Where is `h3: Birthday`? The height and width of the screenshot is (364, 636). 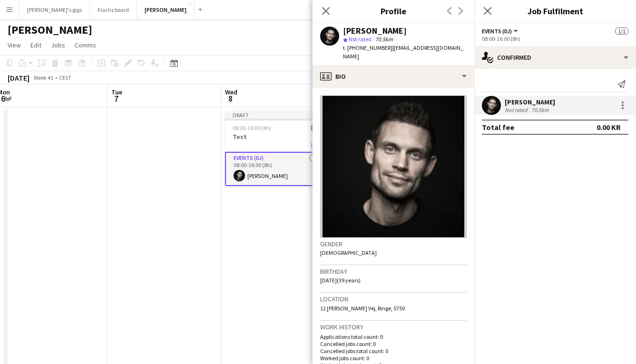
h3: Birthday is located at coordinates (393, 272).